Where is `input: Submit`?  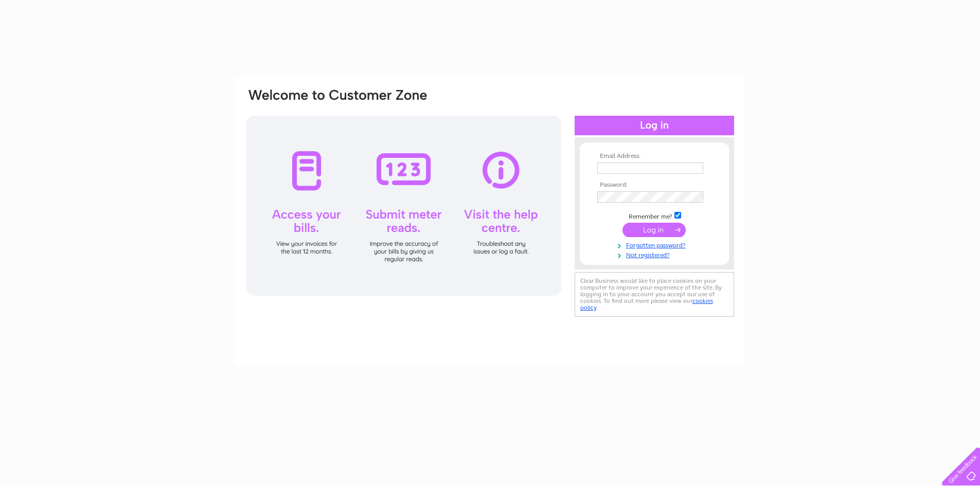 input: Submit is located at coordinates (654, 230).